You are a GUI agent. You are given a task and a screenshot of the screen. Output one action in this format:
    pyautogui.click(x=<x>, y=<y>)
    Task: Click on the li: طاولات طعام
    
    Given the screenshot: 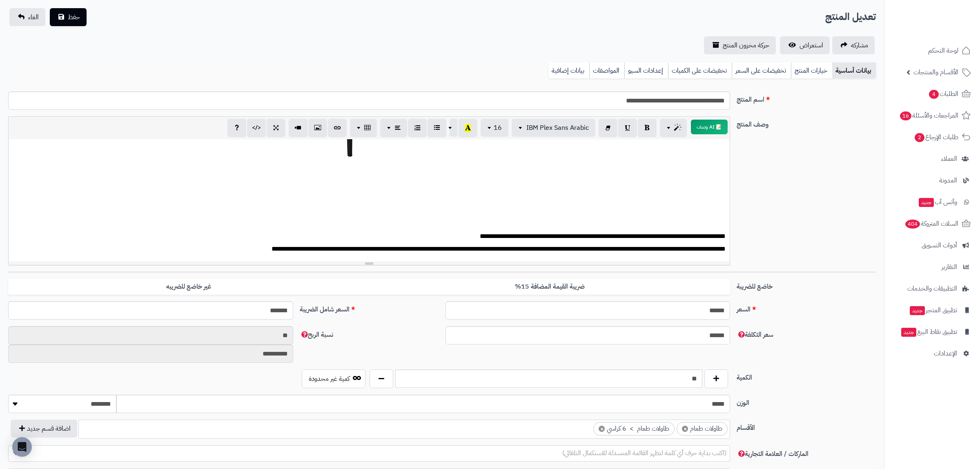 What is the action you would take?
    pyautogui.click(x=702, y=429)
    